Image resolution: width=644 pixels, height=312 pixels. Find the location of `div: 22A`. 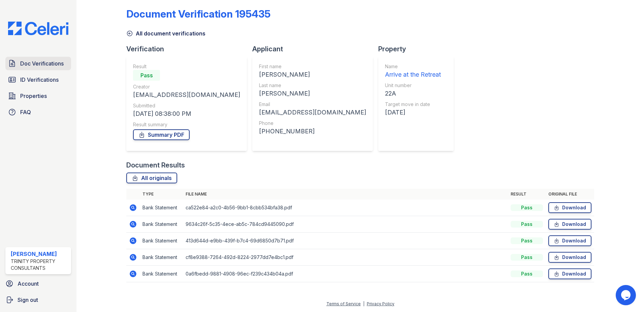

div: 22A is located at coordinates (413, 93).